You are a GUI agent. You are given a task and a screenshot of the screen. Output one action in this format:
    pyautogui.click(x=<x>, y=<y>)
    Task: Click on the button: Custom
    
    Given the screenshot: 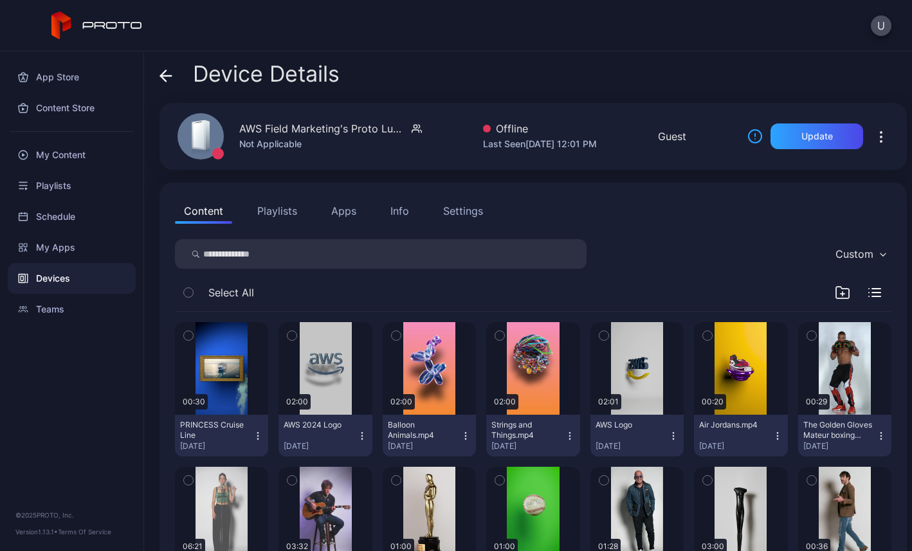 What is the action you would take?
    pyautogui.click(x=860, y=254)
    